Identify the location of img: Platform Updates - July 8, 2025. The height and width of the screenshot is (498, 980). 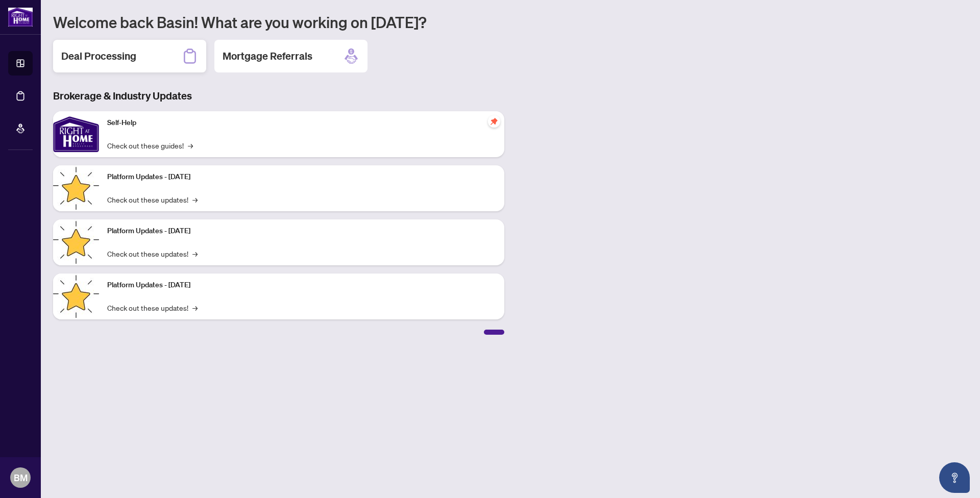
(76, 243).